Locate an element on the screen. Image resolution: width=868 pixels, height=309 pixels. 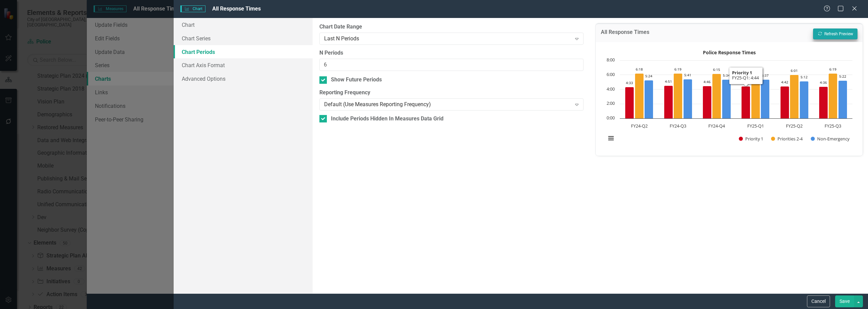
path: FY24-Q2, 6.18. Priorities 2-4. is located at coordinates (639, 96).